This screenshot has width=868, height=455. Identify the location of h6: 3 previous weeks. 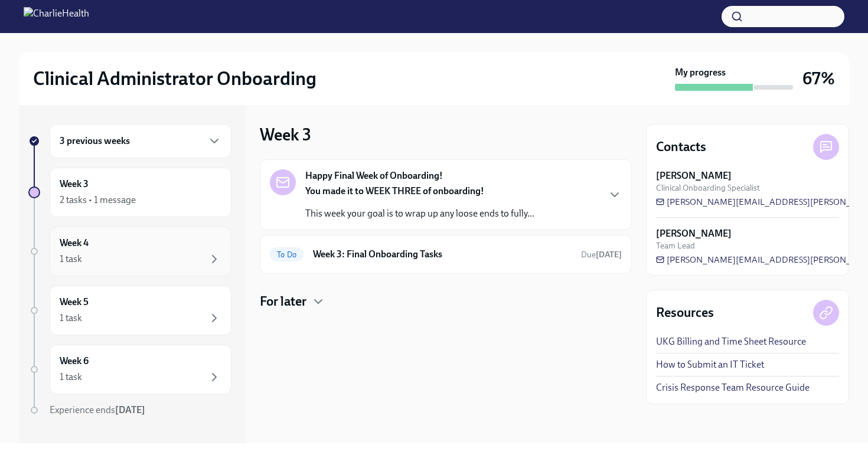
(95, 141).